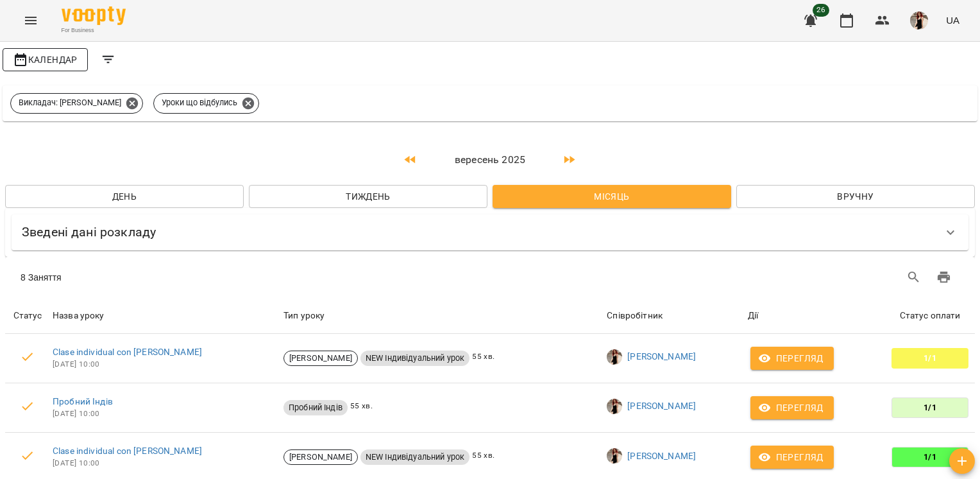 This screenshot has height=479, width=980. Describe the element at coordinates (206, 104) in the screenshot. I see `div: Уроки що відбулись` at that location.